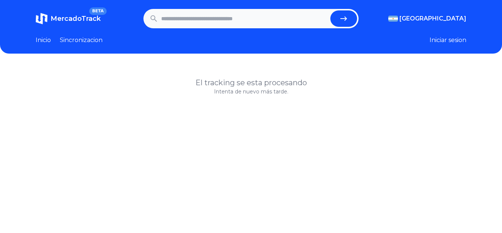  I want to click on button: Iniciar sesion, so click(448, 40).